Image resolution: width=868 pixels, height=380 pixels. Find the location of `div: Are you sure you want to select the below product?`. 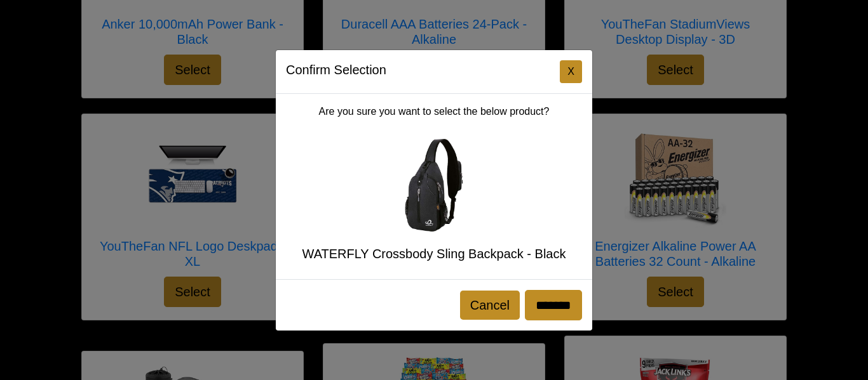

div: Are you sure you want to select the below product? is located at coordinates (434, 187).